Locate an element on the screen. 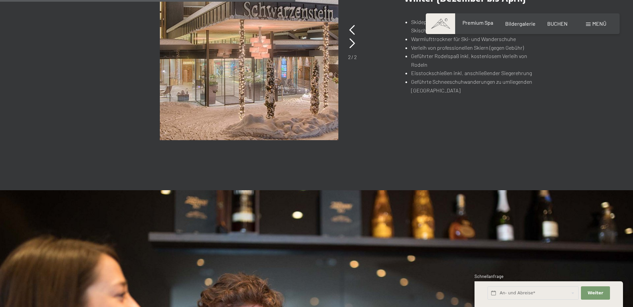 This screenshot has height=307, width=633. a: Premium Spa is located at coordinates (478, 22).